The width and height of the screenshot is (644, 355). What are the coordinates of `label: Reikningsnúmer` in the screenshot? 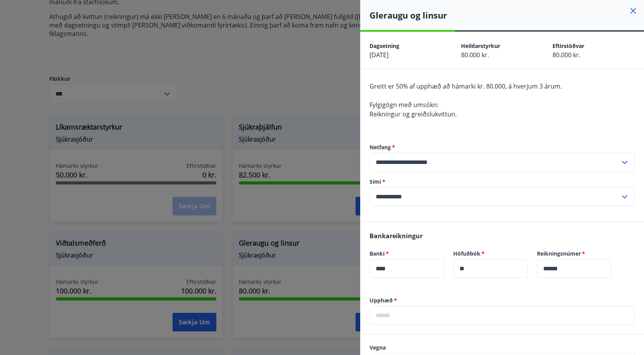 It's located at (574, 254).